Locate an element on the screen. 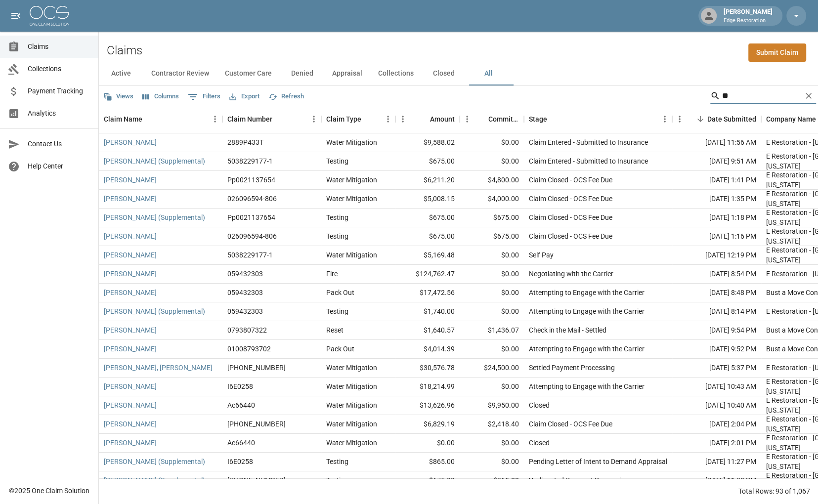 The image size is (818, 504). span: Help Center is located at coordinates (59, 166).